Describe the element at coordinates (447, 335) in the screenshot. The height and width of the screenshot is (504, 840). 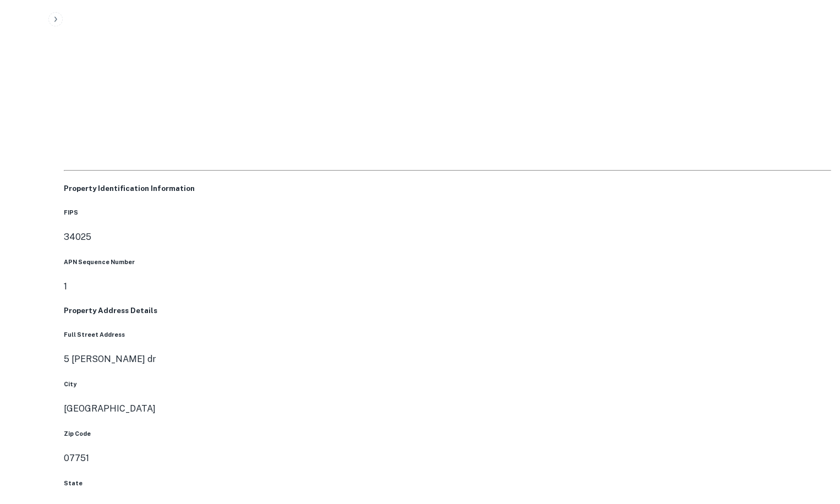
I see `h6: Full Street Address` at that location.